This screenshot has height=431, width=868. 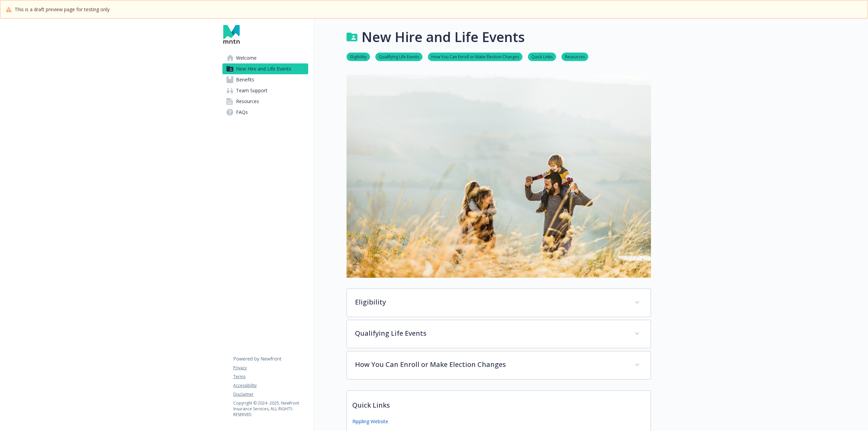 What do you see at coordinates (265, 80) in the screenshot?
I see `a: Benefits` at bounding box center [265, 80].